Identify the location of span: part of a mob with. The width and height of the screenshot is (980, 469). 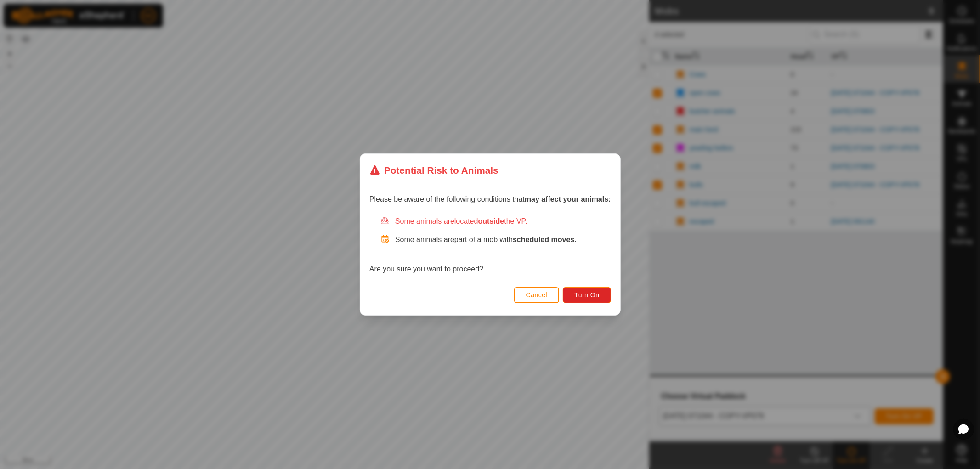
(516, 239).